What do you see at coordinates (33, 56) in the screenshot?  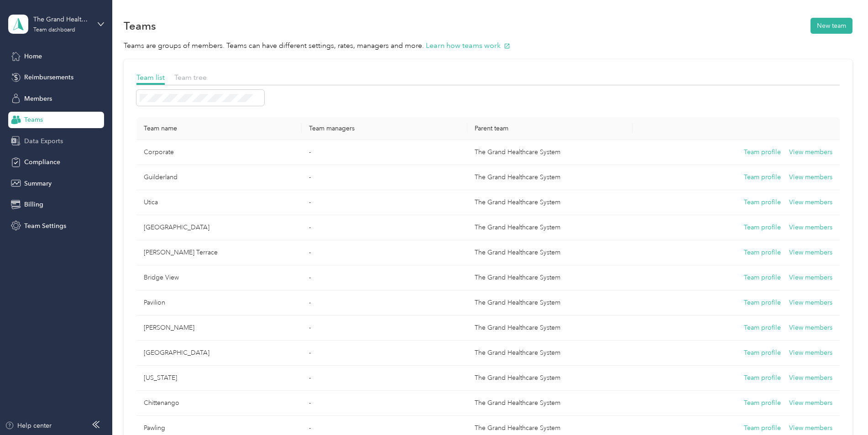 I see `span: Home` at bounding box center [33, 56].